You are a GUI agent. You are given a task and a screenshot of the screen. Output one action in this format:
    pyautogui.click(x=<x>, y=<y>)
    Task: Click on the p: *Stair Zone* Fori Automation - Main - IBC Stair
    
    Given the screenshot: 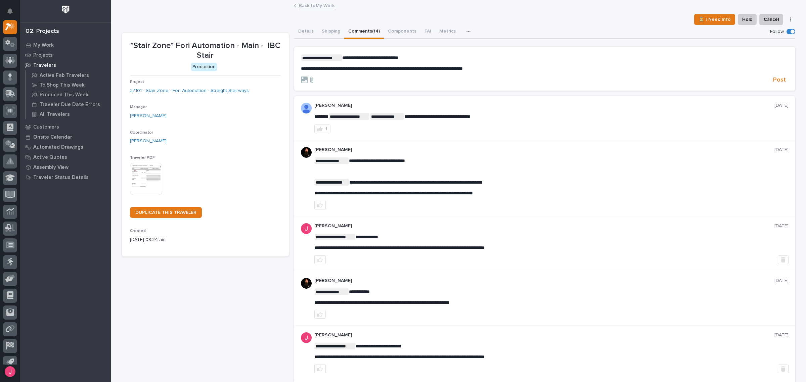 What is the action you would take?
    pyautogui.click(x=205, y=51)
    